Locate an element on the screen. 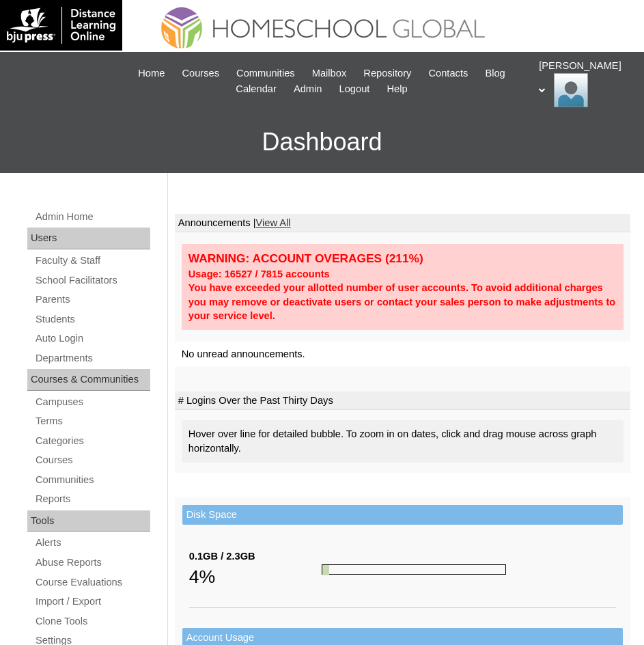 This screenshot has width=644, height=645. img: logo-white.png is located at coordinates (61, 25).